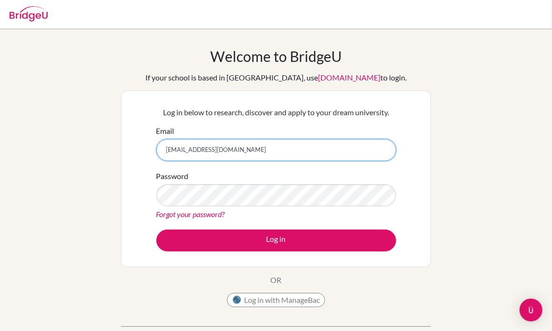  I want to click on div: Open Intercom Messenger, so click(531, 310).